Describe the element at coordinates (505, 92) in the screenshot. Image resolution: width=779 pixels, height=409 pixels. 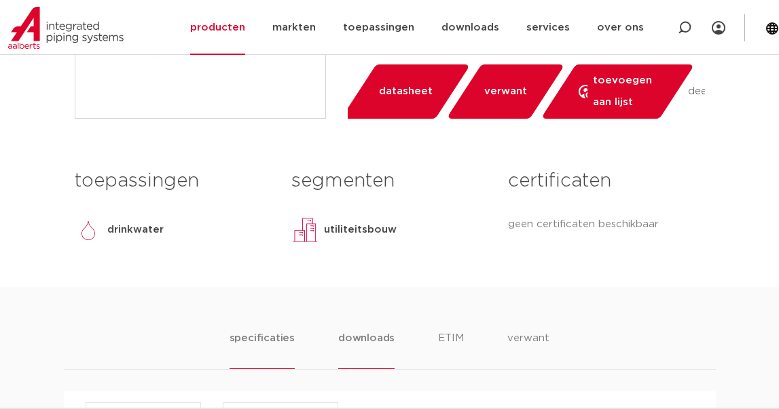
I see `a: verwant` at that location.